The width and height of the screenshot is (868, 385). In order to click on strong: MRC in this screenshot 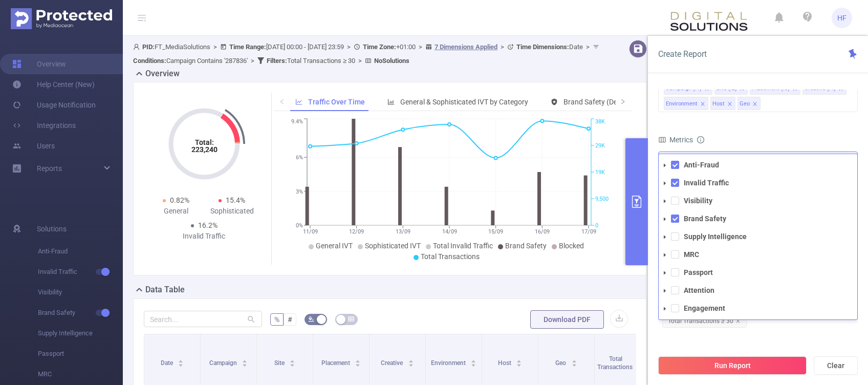, I will do `click(692, 254)`.